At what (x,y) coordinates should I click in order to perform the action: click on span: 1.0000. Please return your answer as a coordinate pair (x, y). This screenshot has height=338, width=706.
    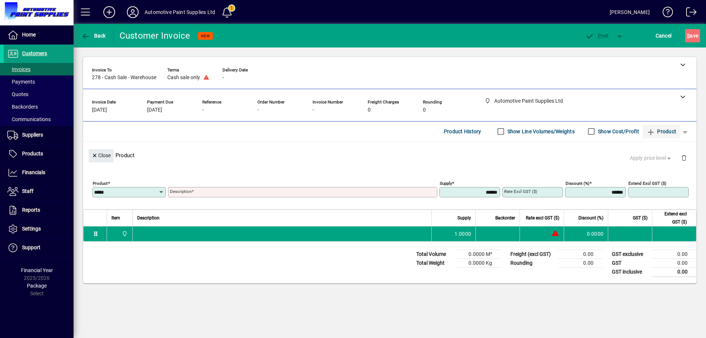
    Looking at the image, I should click on (463, 234).